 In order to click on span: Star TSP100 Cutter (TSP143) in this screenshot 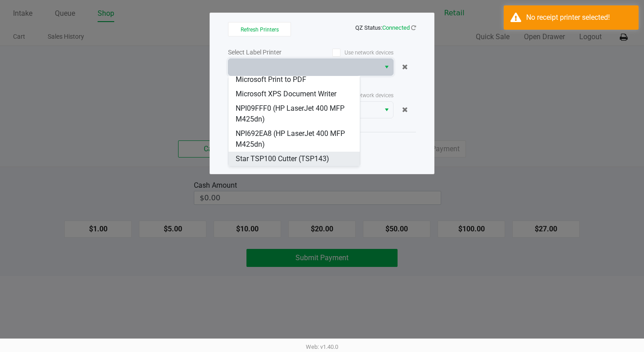, I will do `click(282, 159)`.